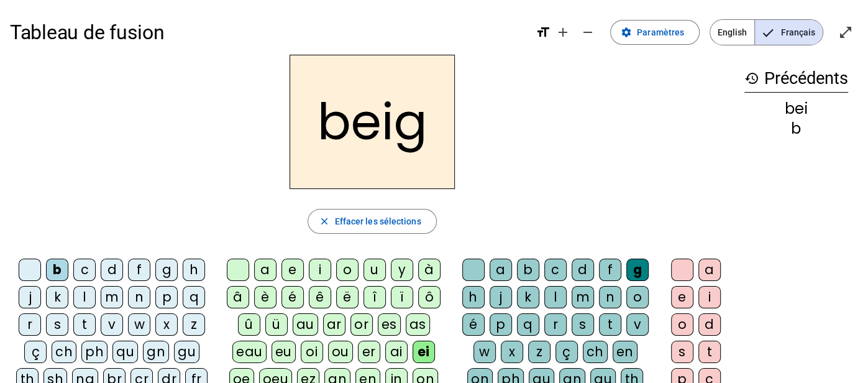 This screenshot has height=383, width=868. What do you see at coordinates (788, 32) in the screenshot?
I see `span: Français` at bounding box center [788, 32].